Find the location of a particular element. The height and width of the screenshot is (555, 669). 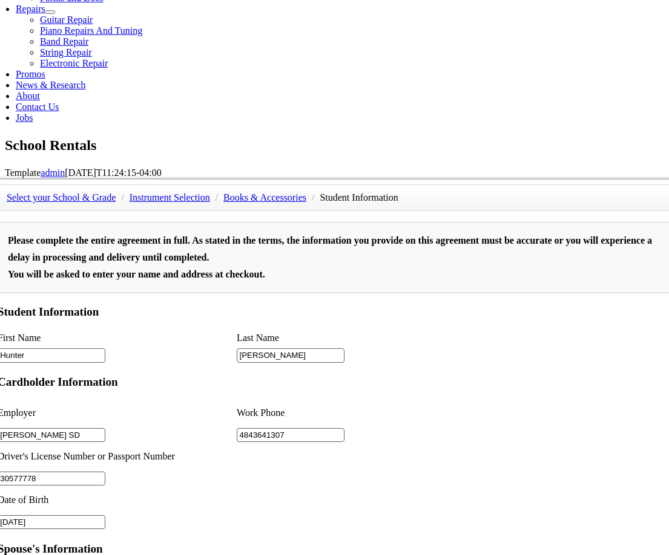

span: Repairs is located at coordinates (30, 8).